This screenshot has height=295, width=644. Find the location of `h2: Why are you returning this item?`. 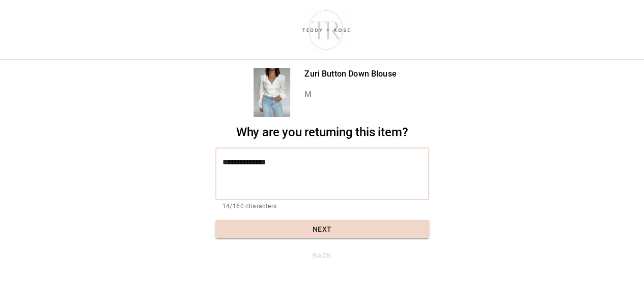

h2: Why are you returning this item? is located at coordinates (322, 132).